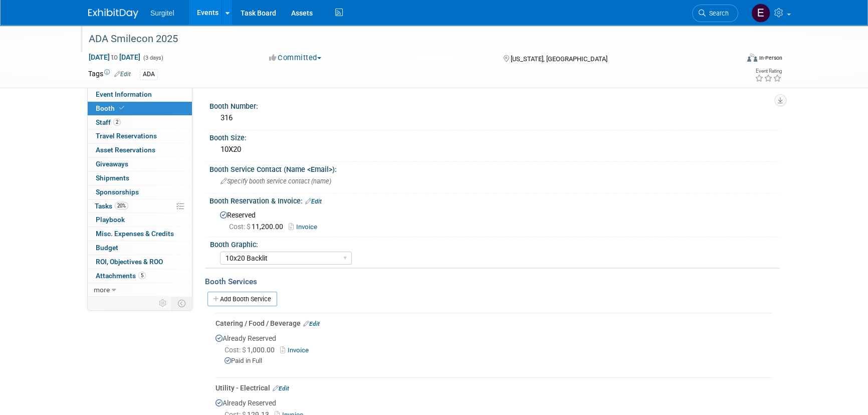 The height and width of the screenshot is (415, 868). I want to click on td: Personalize Event Tab Strip, so click(163, 303).